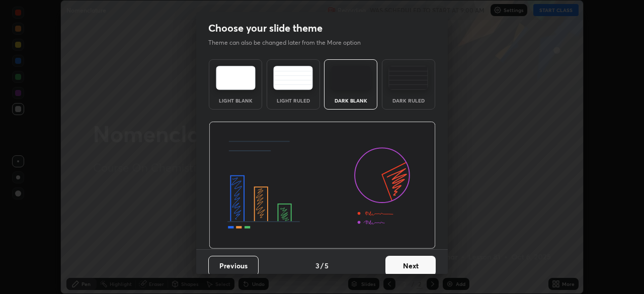 This screenshot has height=294, width=644. Describe the element at coordinates (234, 266) in the screenshot. I see `button: Previous` at that location.